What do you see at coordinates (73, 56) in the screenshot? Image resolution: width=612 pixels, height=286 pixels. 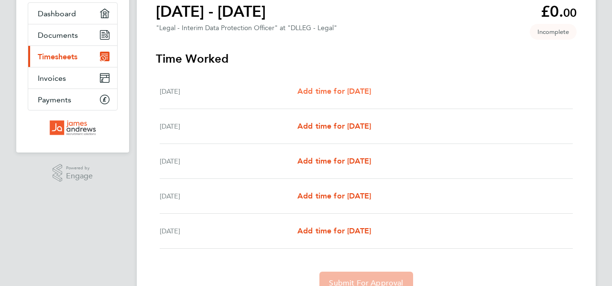 I see `a: Timesheets` at bounding box center [73, 56].